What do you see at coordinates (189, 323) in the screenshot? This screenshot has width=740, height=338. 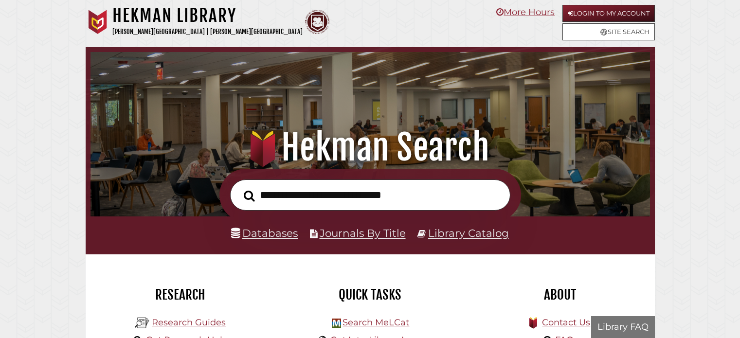 I see `a: Research Guides` at bounding box center [189, 323].